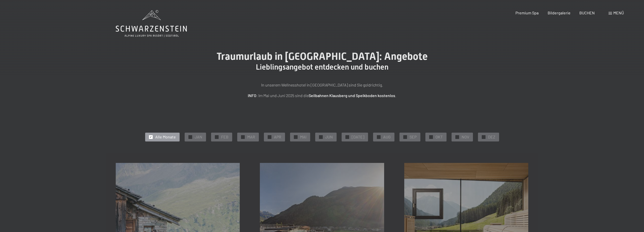 The image size is (644, 232). Describe the element at coordinates (329, 137) in the screenshot. I see `span: JUN` at that location.